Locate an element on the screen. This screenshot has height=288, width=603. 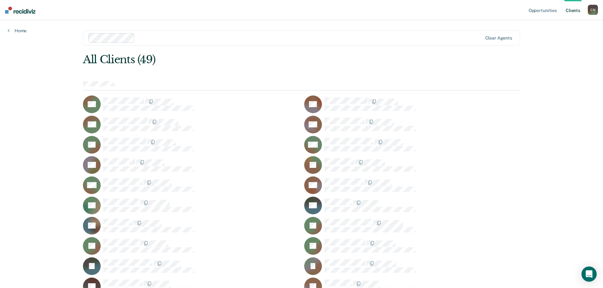
img: Recidiviz is located at coordinates (20, 10).